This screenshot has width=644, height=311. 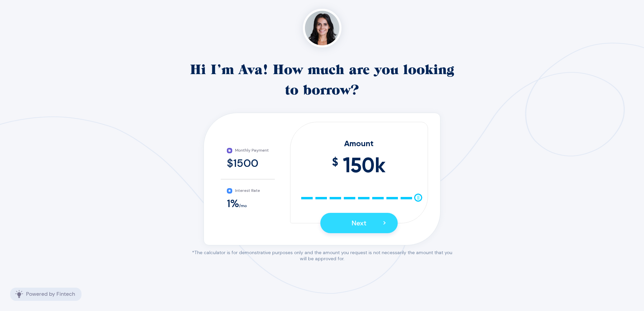 I want to click on p: *The calculator is for demonstrative purposes only and the amount you request is not necessarily ..., so click(x=322, y=256).